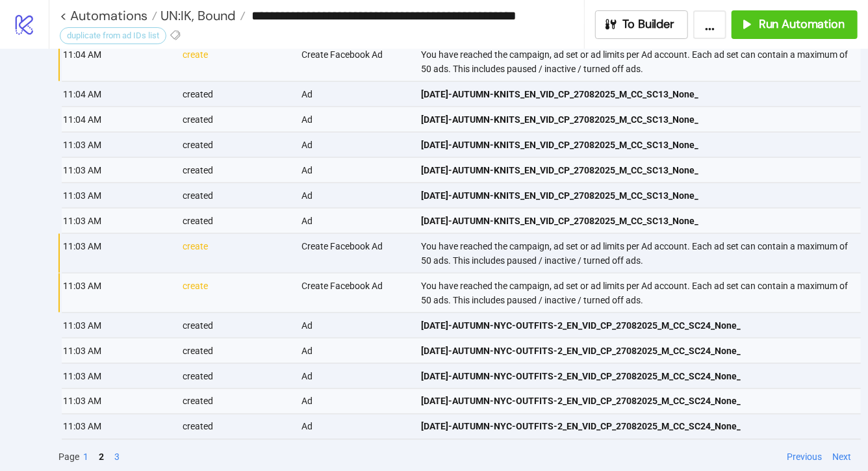 This screenshot has width=868, height=471. Describe the element at coordinates (69, 458) in the screenshot. I see `span: Page` at that location.